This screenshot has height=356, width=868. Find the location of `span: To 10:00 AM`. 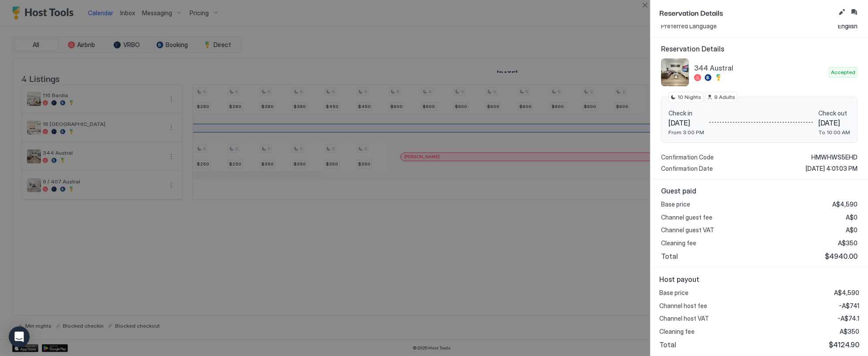

span: To 10:00 AM is located at coordinates (834, 132).